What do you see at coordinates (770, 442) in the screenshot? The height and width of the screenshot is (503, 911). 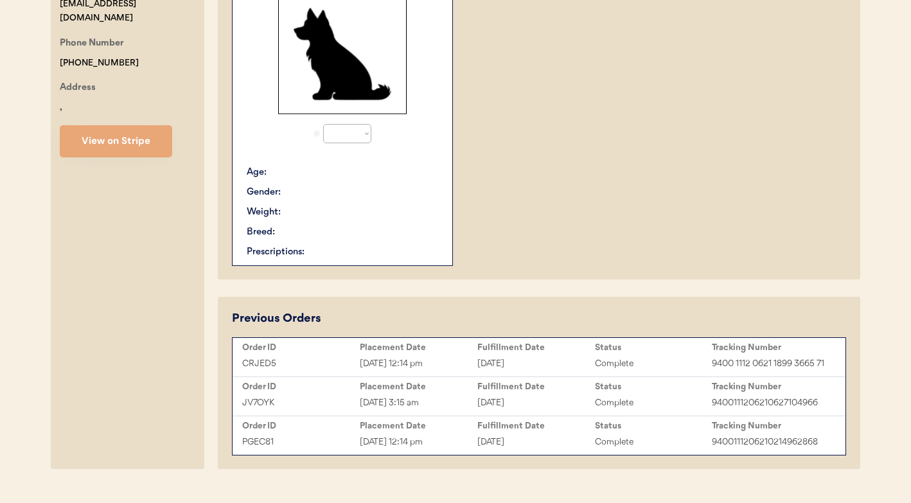 I see `div: 9400111206210214962868` at bounding box center [770, 442].